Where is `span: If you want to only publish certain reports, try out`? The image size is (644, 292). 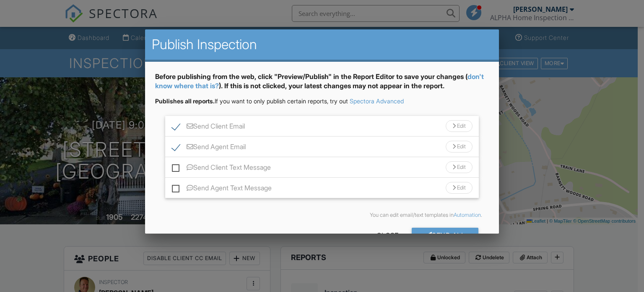 span: If you want to only publish certain reports, try out is located at coordinates (252, 101).